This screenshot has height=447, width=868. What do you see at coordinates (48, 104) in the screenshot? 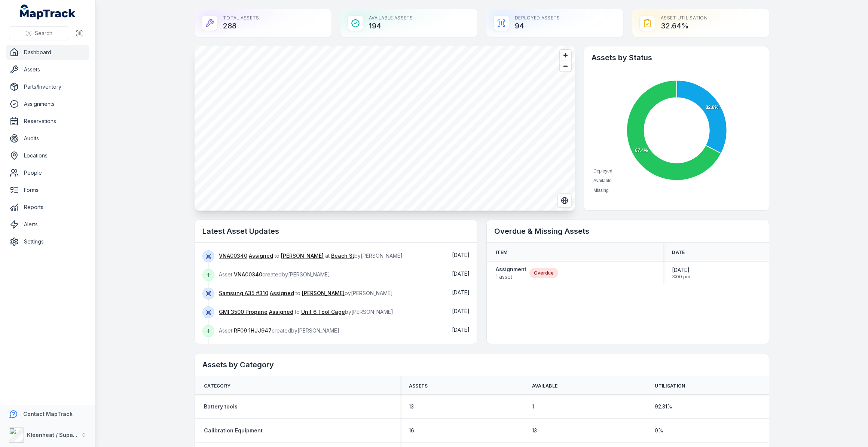
I see `a: Assignments` at bounding box center [48, 104].